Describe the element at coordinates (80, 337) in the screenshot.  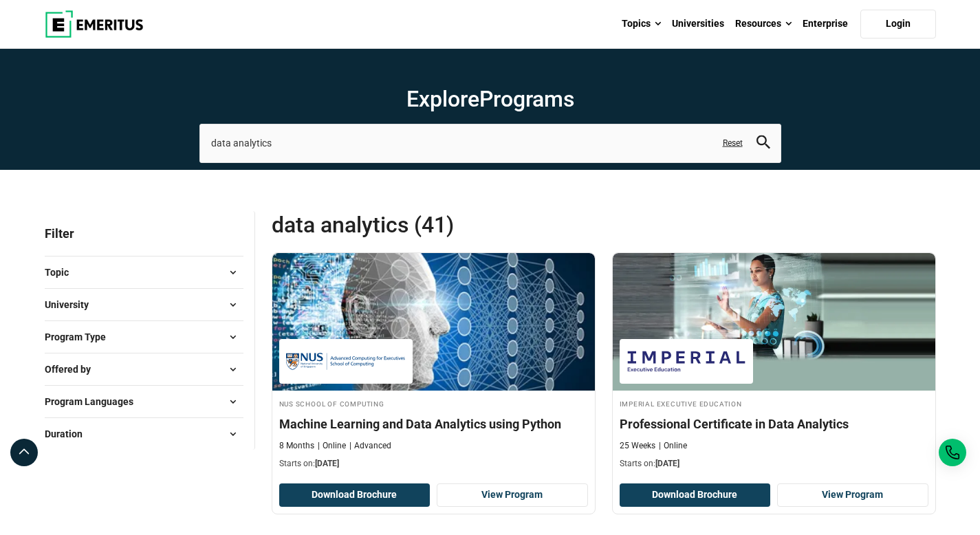
I see `span: Program Type` at that location.